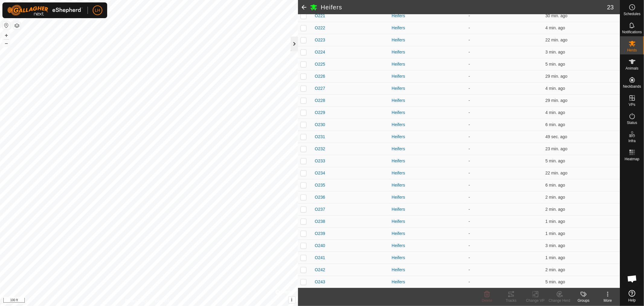  I want to click on span: LH, so click(98, 11).